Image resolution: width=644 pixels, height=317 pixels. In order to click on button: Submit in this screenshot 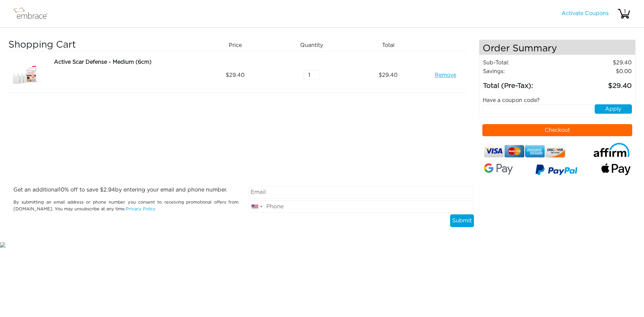, I will do `click(462, 221)`.